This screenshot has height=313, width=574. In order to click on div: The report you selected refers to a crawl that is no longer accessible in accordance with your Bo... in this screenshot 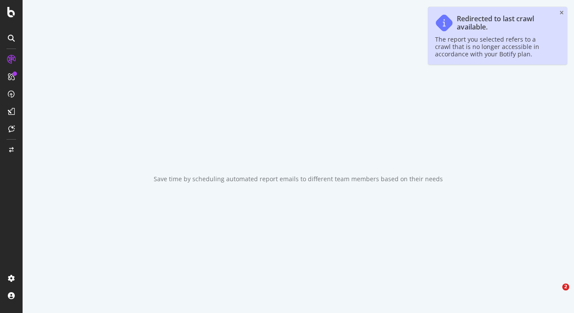, I will do `click(493, 46)`.